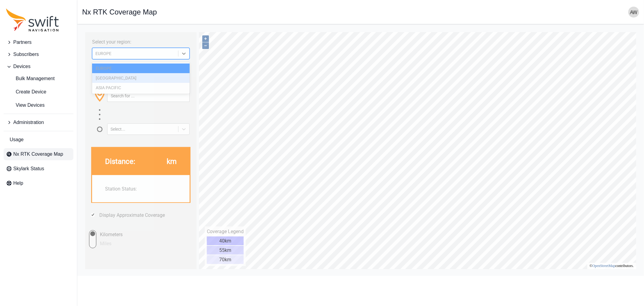 The height and width of the screenshot is (306, 644). I want to click on div: ASIA PACIFIC, so click(59, 59).